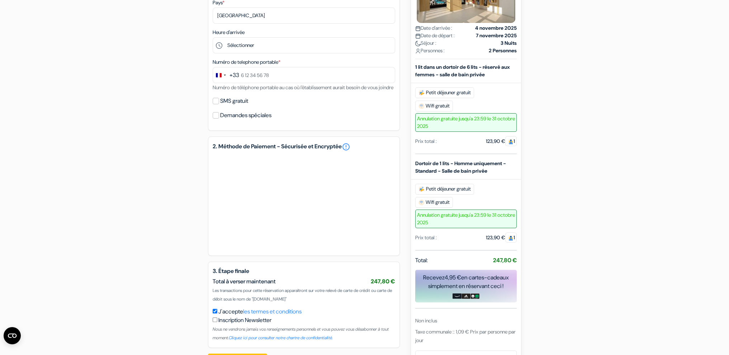 The height and width of the screenshot is (355, 729). Describe the element at coordinates (226, 75) in the screenshot. I see `button: Change country, selected France (+33)` at that location.